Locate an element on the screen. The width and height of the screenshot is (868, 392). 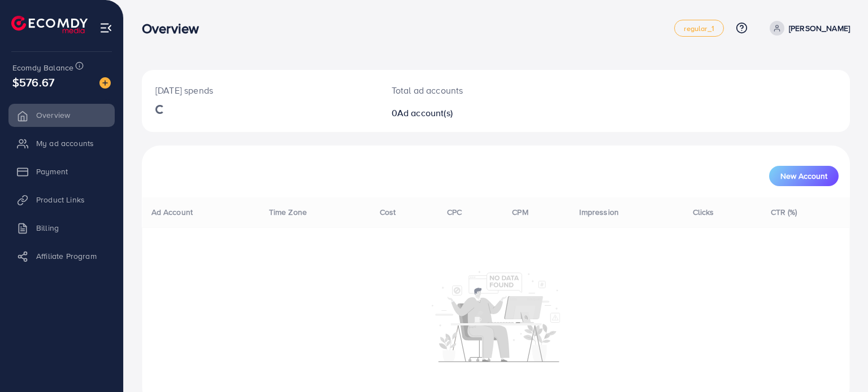
img: image is located at coordinates (105, 83).